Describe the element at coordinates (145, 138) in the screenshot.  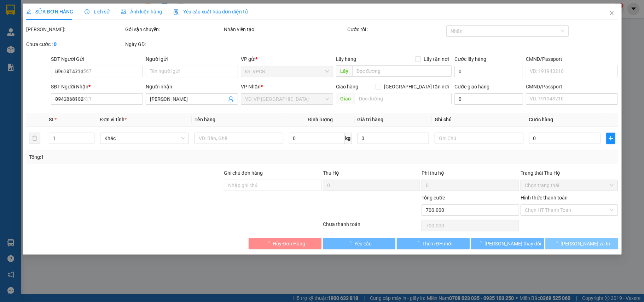
I see `span: Khác` at that location.